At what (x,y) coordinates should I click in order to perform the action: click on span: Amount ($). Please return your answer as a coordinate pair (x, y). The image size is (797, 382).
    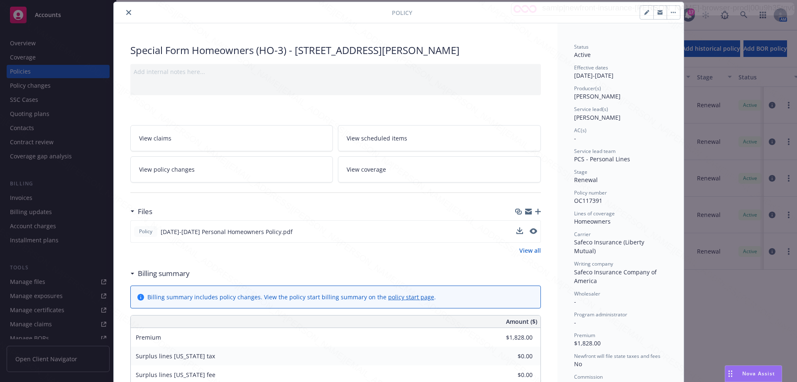
    Looking at the image, I should click on (522, 321).